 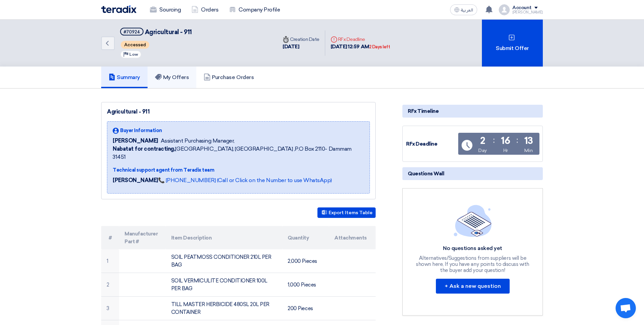 What do you see at coordinates (110, 285) in the screenshot?
I see `td: 2` at bounding box center [110, 285].